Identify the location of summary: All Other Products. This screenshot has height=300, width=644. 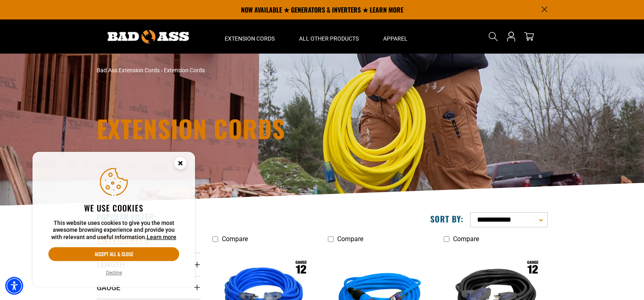
(328, 37).